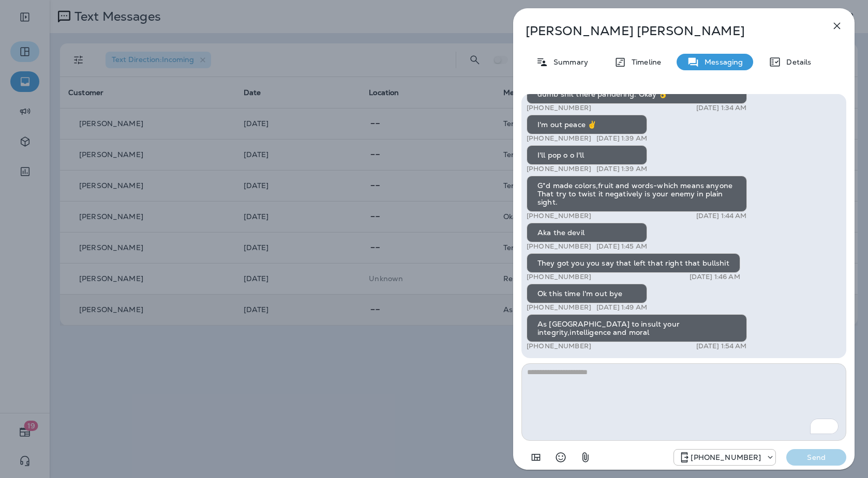 The width and height of the screenshot is (868, 478). Describe the element at coordinates (536, 457) in the screenshot. I see `button: Add in a premade template` at that location.